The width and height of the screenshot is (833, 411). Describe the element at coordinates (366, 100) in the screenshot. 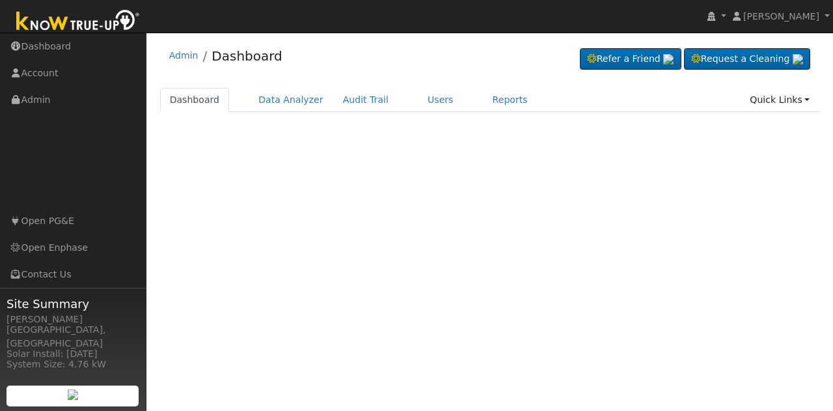

I see `a: Audit Trail` at that location.